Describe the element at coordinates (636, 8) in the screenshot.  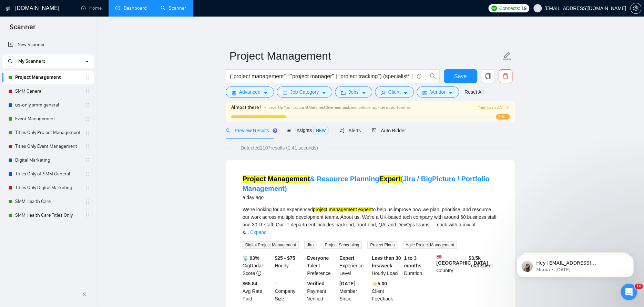
I see `a: setting` at that location.